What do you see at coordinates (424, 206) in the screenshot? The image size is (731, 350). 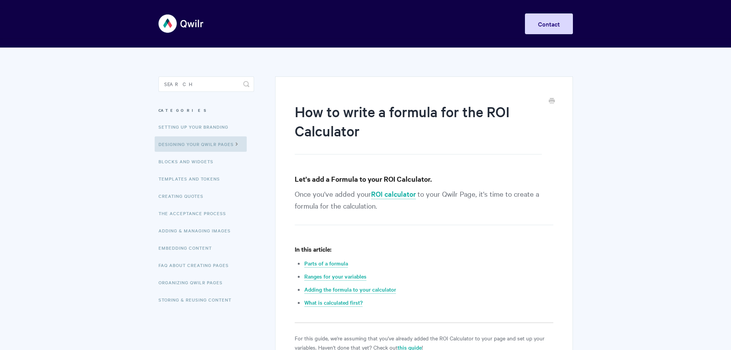 I see `p: Once you've added your to your Qwilr Page, it's time to create a formula for the calculation.` at bounding box center [424, 206].